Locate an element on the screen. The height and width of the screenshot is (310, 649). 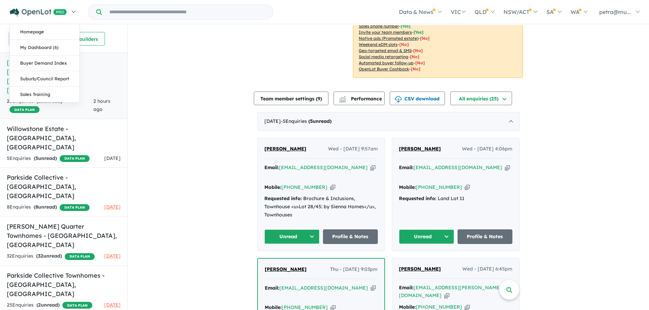
img: line-chart.svg is located at coordinates (343, 98).